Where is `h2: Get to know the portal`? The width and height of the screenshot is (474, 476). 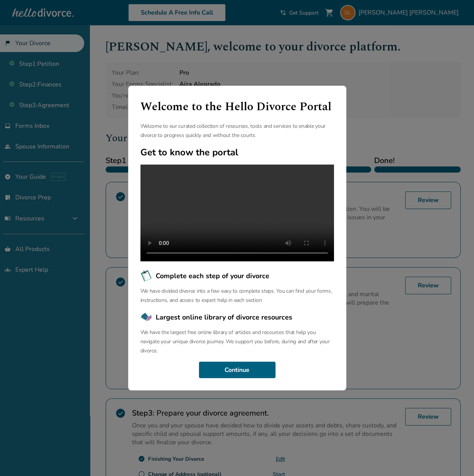
h2: Get to know the portal is located at coordinates (237, 152).